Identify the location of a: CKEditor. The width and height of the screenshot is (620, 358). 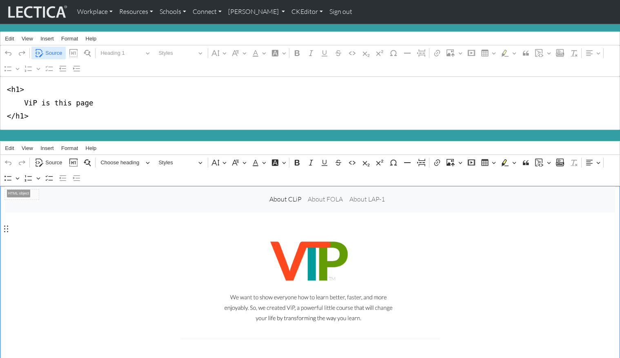
(307, 12).